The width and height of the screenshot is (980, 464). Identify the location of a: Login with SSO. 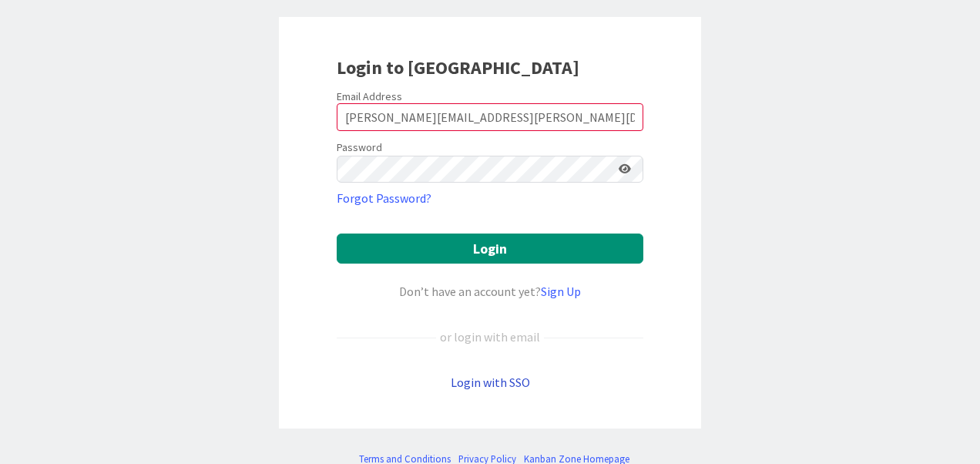
(490, 382).